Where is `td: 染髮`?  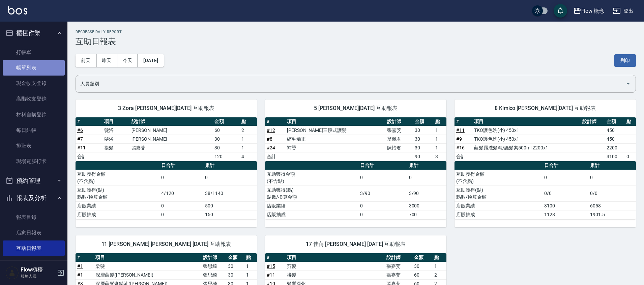 td: 染髮 is located at coordinates (147, 266).